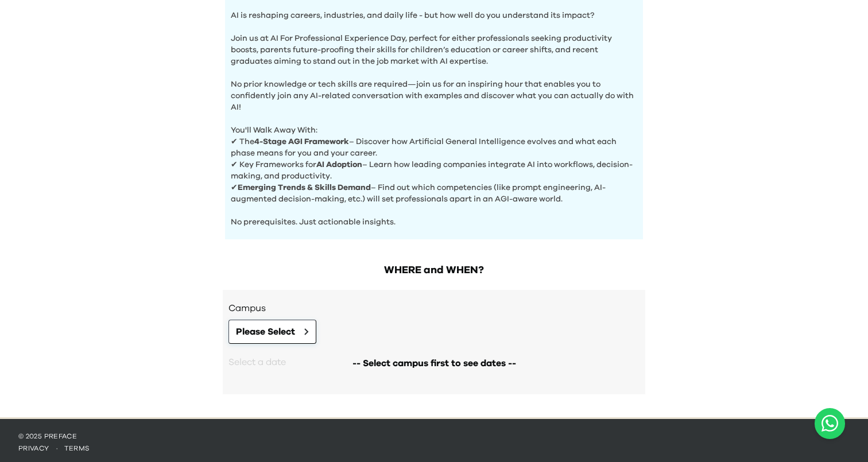 The width and height of the screenshot is (868, 462). What do you see at coordinates (266, 332) in the screenshot?
I see `span: Please Select` at bounding box center [266, 332].